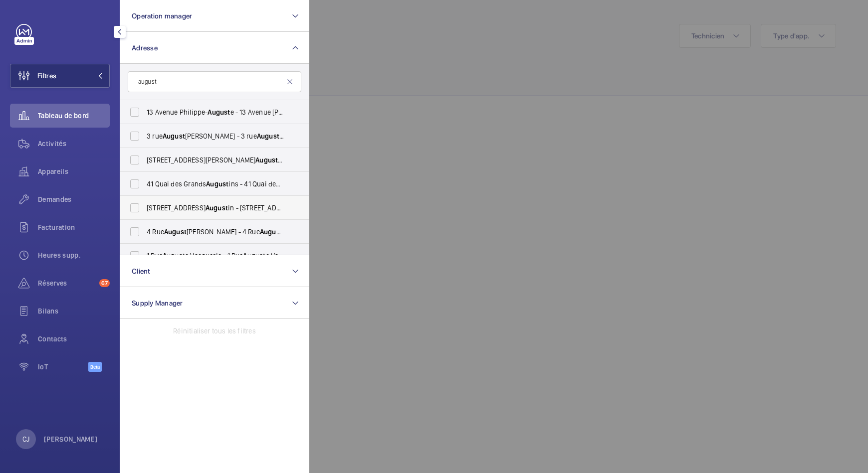  Describe the element at coordinates (74, 116) in the screenshot. I see `span: Tableau de bord` at that location.